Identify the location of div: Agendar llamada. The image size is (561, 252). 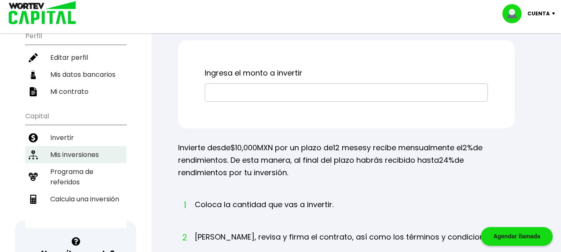
(517, 236).